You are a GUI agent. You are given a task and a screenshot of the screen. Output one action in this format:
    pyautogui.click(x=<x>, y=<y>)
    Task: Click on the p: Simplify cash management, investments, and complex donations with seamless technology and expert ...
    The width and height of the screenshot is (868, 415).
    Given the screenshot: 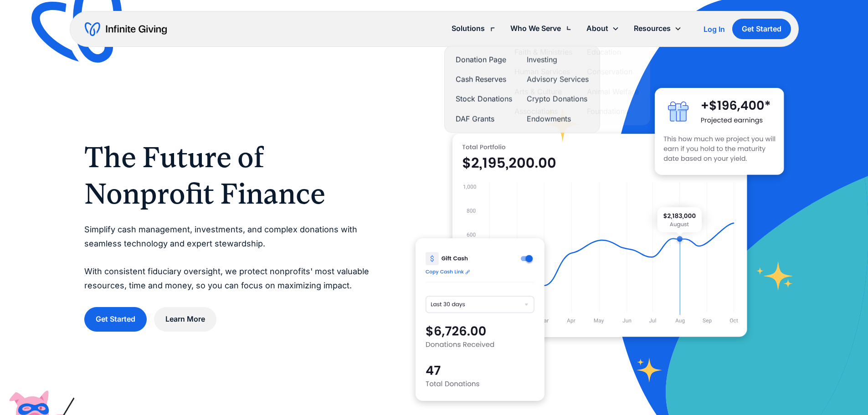 What is the action you would take?
    pyautogui.click(x=232, y=257)
    